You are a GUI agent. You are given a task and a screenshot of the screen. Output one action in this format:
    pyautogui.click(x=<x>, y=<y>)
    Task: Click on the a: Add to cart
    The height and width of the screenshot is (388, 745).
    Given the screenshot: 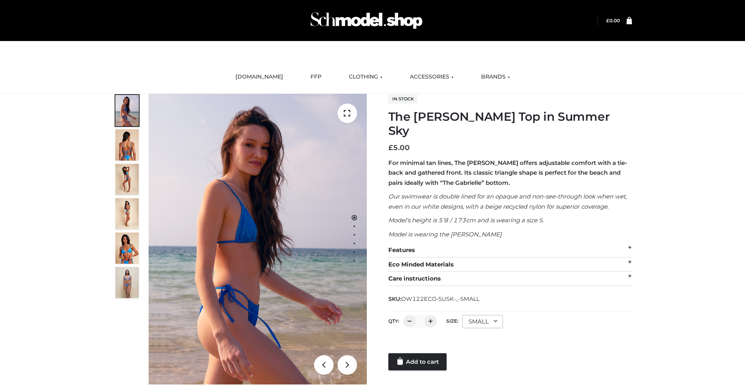 What is the action you would take?
    pyautogui.click(x=417, y=362)
    